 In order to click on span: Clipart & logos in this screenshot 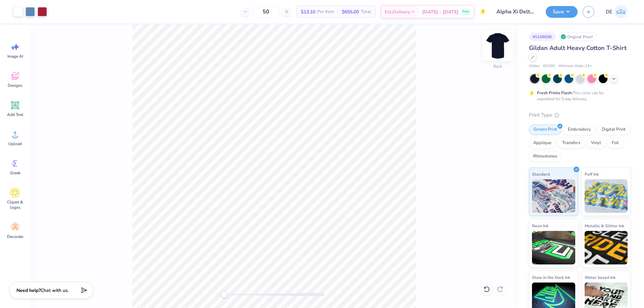, I will do `click(15, 205)`.